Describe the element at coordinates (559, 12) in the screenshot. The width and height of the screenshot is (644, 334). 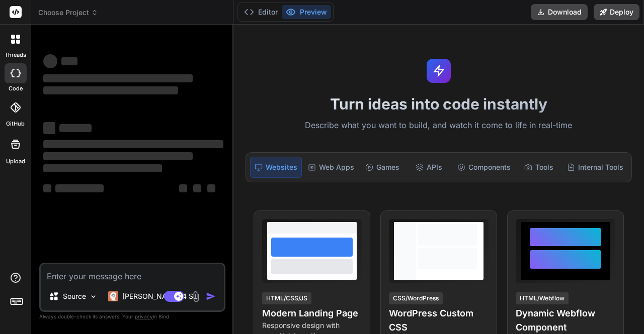
I see `button: Download` at that location.